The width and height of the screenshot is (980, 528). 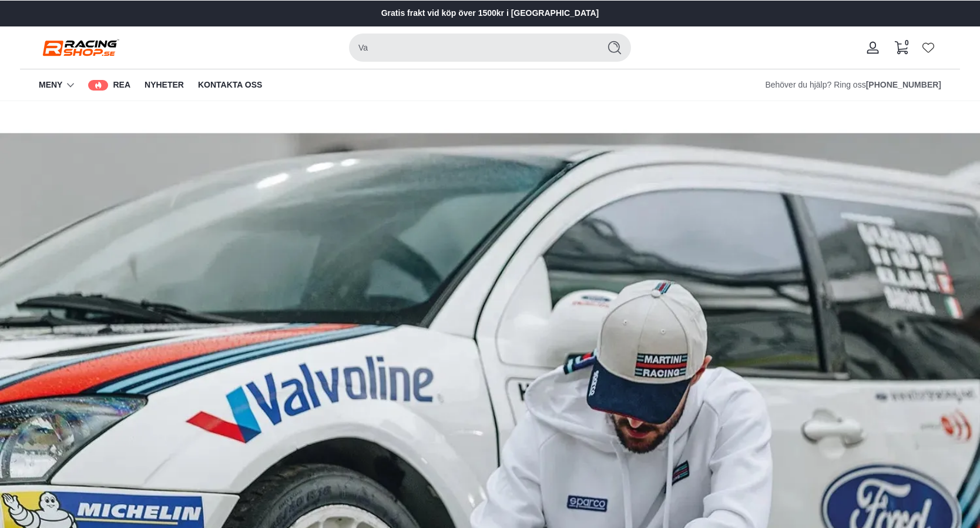 What do you see at coordinates (50, 86) in the screenshot?
I see `a: Meny` at bounding box center [50, 86].